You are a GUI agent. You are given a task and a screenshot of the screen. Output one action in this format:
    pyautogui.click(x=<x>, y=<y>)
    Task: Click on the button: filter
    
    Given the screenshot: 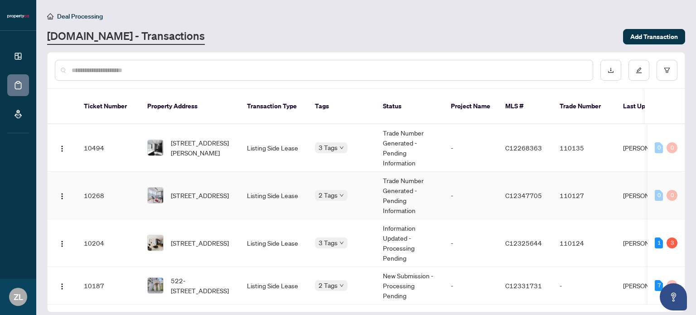 What is the action you would take?
    pyautogui.click(x=667, y=70)
    